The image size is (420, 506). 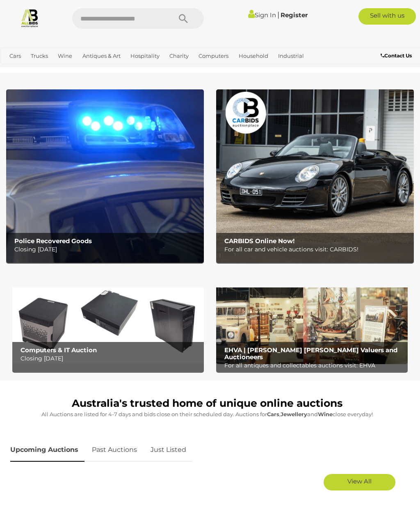 What do you see at coordinates (325, 414) in the screenshot?
I see `strong: Wine` at bounding box center [325, 414].